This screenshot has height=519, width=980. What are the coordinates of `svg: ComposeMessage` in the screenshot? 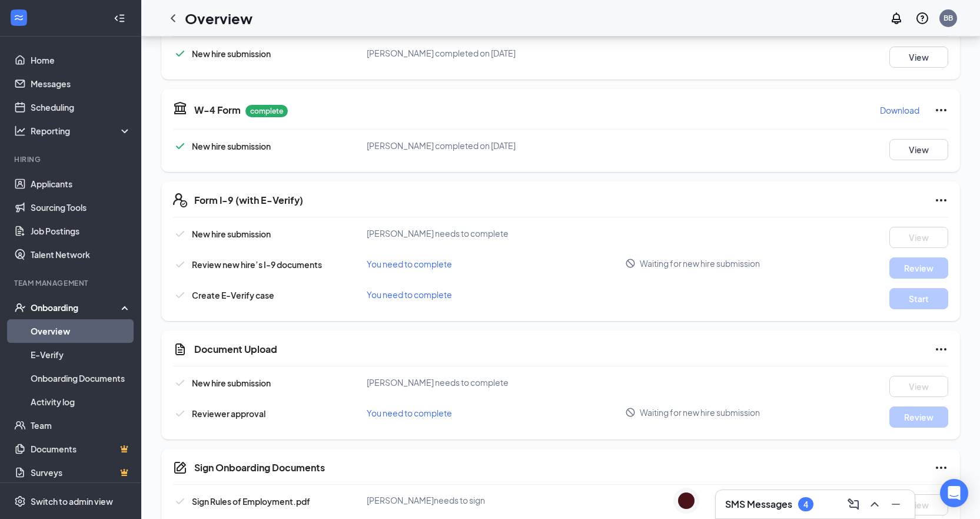 It's located at (854, 504).